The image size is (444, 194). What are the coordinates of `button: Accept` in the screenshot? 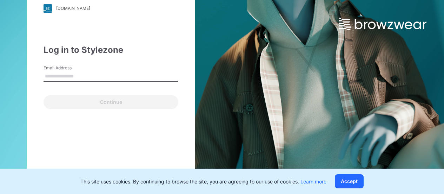 It's located at (349, 181).